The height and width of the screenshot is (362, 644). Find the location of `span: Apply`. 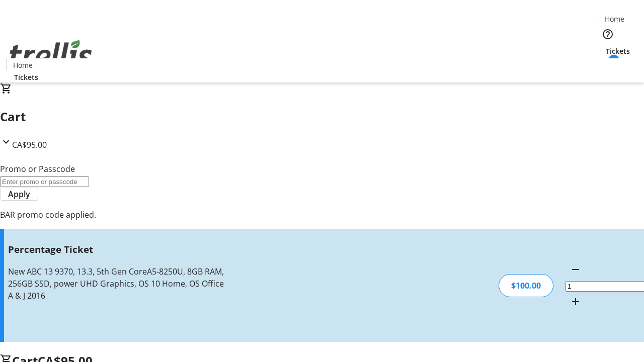

span: Apply is located at coordinates (19, 194).